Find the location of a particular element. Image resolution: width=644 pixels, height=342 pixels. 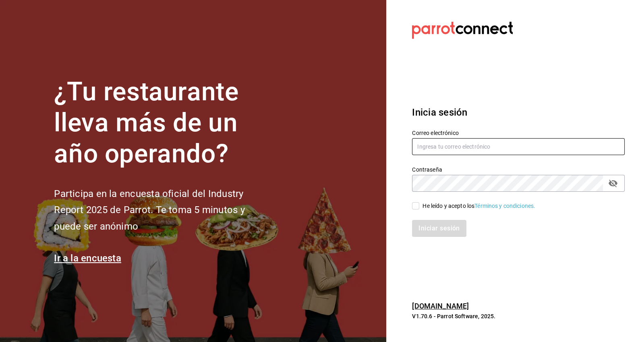

h1: ¿Tu restaurante lleva más de un año operando? is located at coordinates (163, 123).